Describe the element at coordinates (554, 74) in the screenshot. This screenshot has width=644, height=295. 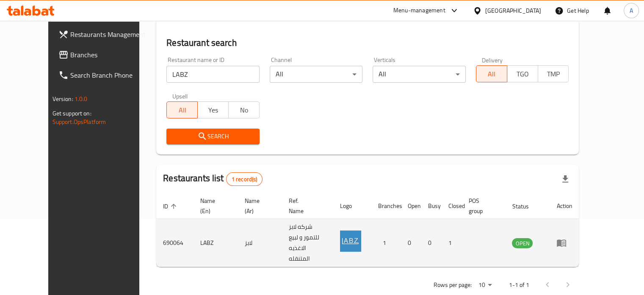
I see `span: TMP` at that location.